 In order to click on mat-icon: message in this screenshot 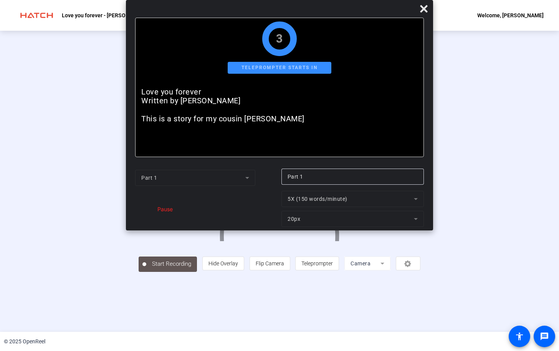, I will do `click(545, 337)`.